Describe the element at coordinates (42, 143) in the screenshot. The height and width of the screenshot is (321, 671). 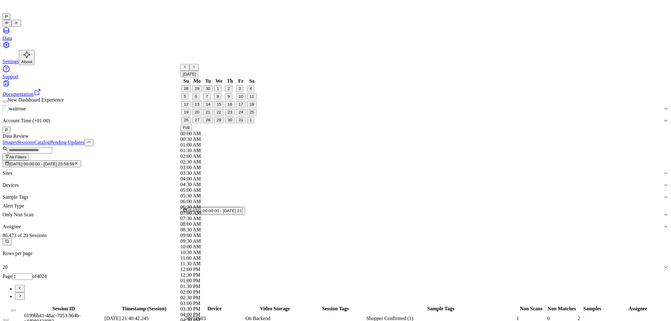
I see `a: Catalog` at that location.